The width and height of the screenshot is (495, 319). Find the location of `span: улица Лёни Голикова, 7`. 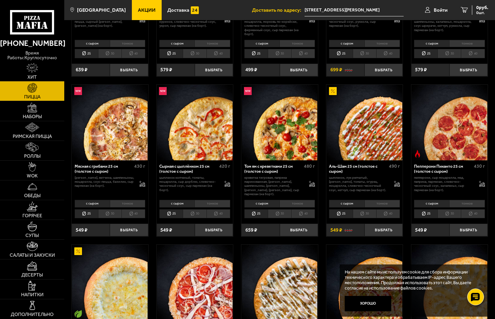

span: улица Лёни Голикова, 7 is located at coordinates (354, 10).